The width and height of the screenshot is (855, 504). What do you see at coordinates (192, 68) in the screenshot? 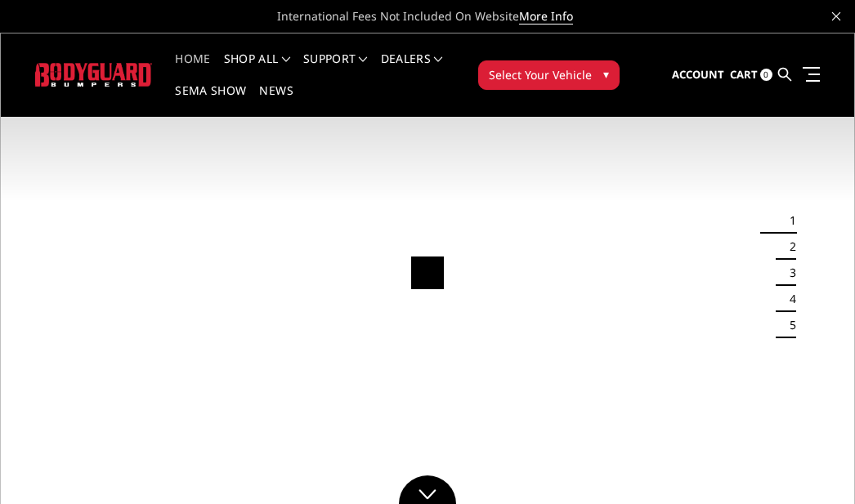
I see `a: Home` at bounding box center [192, 68].